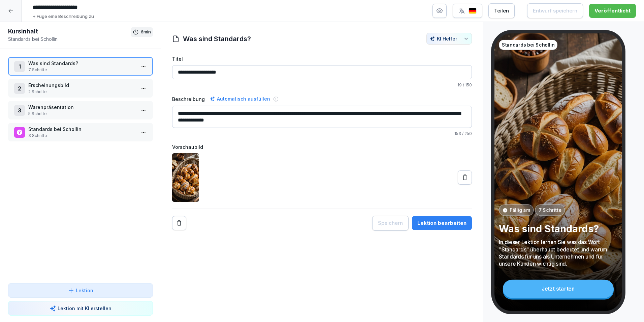 Image resolution: width=644 pixels, height=322 pixels. I want to click on div: Lektion bearbeiten, so click(442, 223).